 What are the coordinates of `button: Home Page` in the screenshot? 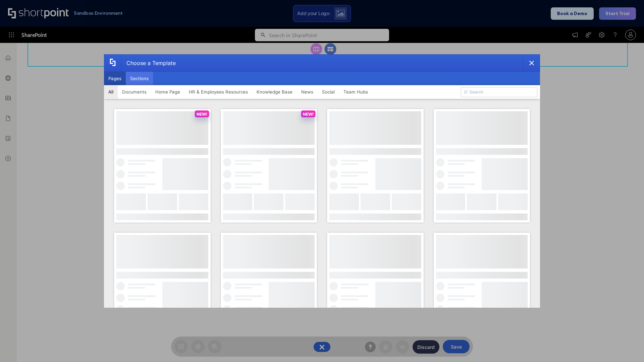 It's located at (168, 92).